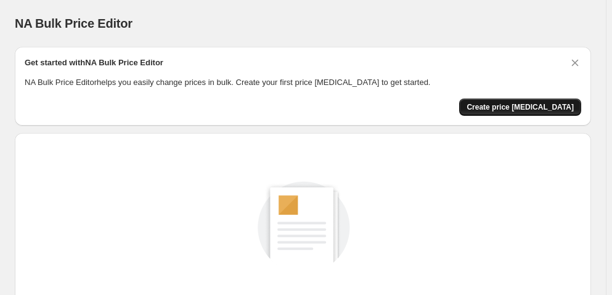 The image size is (612, 295). I want to click on button: Create price change job, so click(520, 107).